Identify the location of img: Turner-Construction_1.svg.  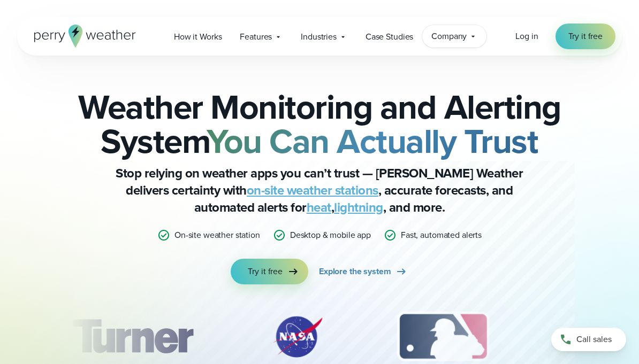
(133, 337).